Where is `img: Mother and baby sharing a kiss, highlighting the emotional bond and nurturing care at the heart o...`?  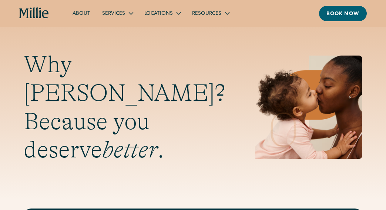
img: Mother and baby sharing a kiss, highlighting the emotional bond and nurturing care at the heart o... is located at coordinates (308, 107).